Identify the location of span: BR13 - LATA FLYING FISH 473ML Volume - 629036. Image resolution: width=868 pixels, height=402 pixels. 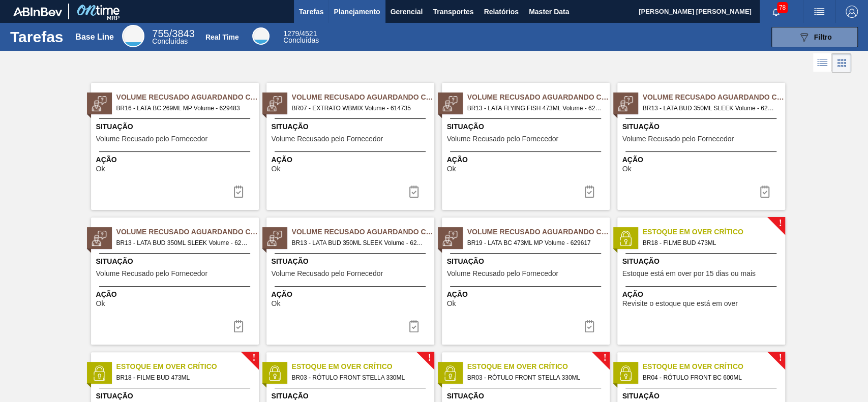
(534, 108).